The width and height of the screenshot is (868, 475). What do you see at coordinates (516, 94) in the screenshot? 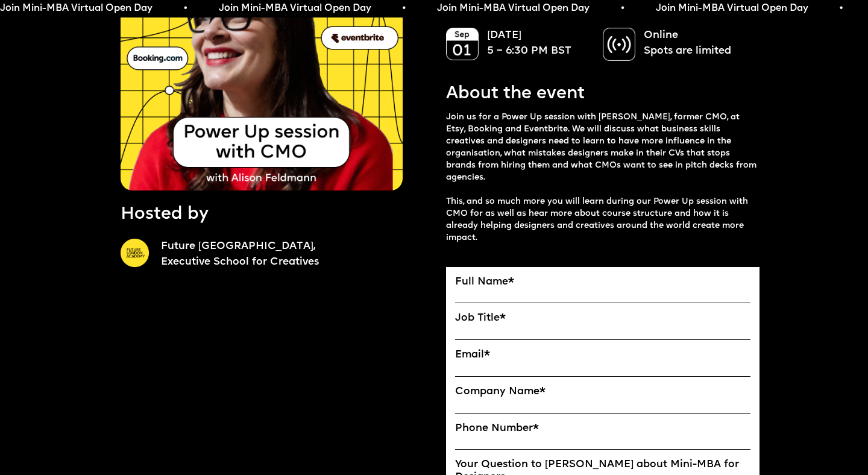
I see `p: About the event` at bounding box center [516, 94].